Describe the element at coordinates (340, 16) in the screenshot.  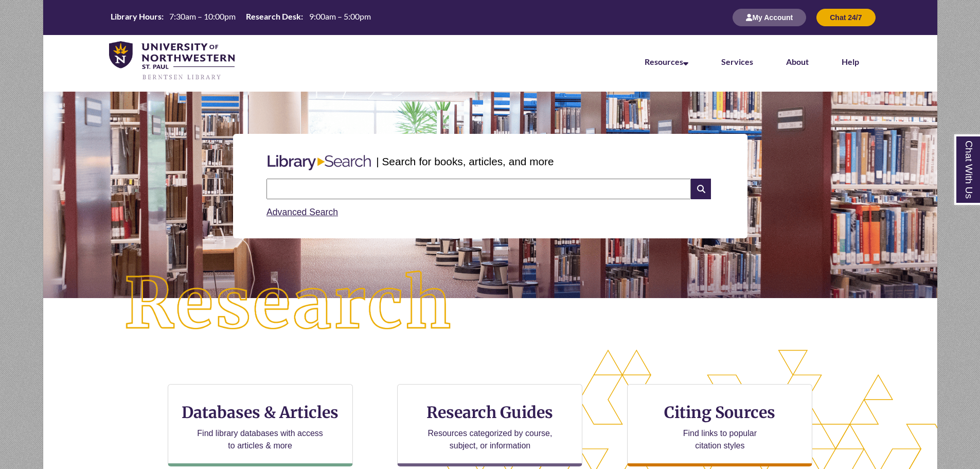
I see `span: 9:00am – 5:00pm` at that location.